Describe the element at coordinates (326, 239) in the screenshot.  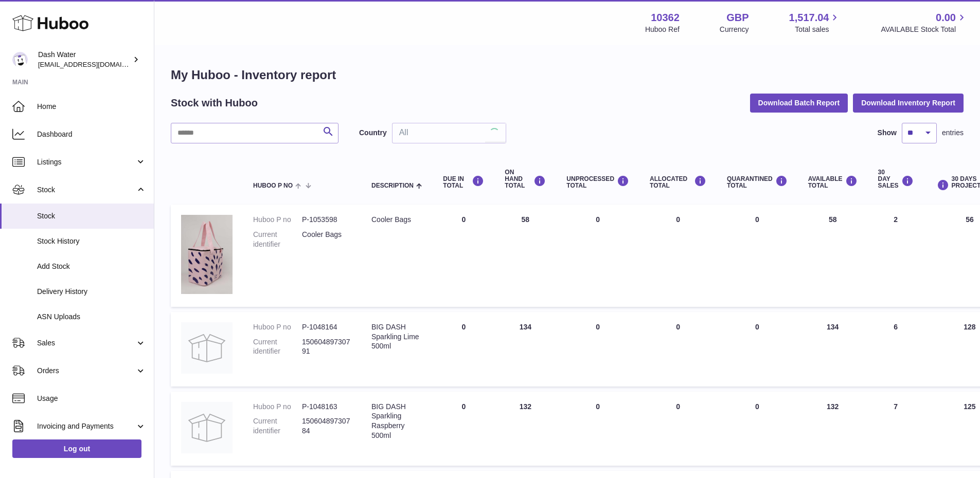
I see `dd: Cooler Bags` at that location.